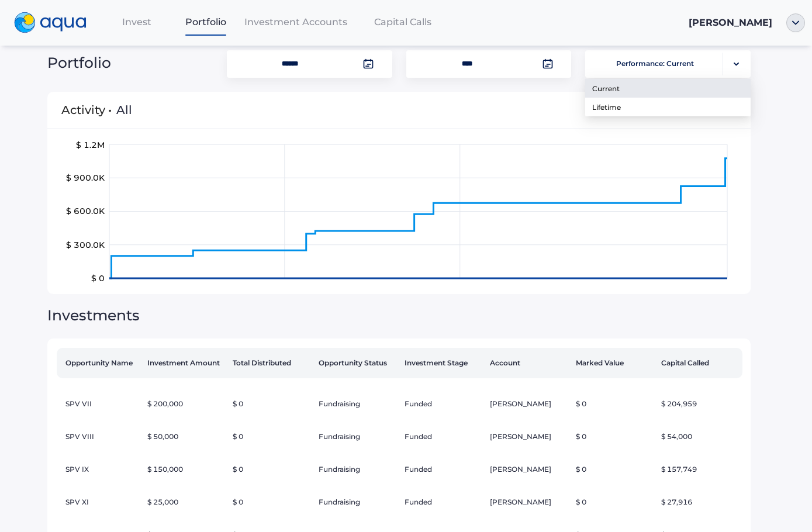 The width and height of the screenshot is (812, 532). Describe the element at coordinates (185, 470) in the screenshot. I see `td: $ 150,000` at that location.